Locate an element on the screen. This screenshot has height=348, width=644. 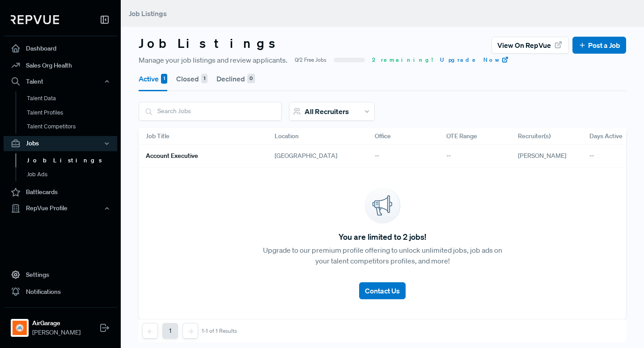
span: Job Listings is located at coordinates (148, 14).